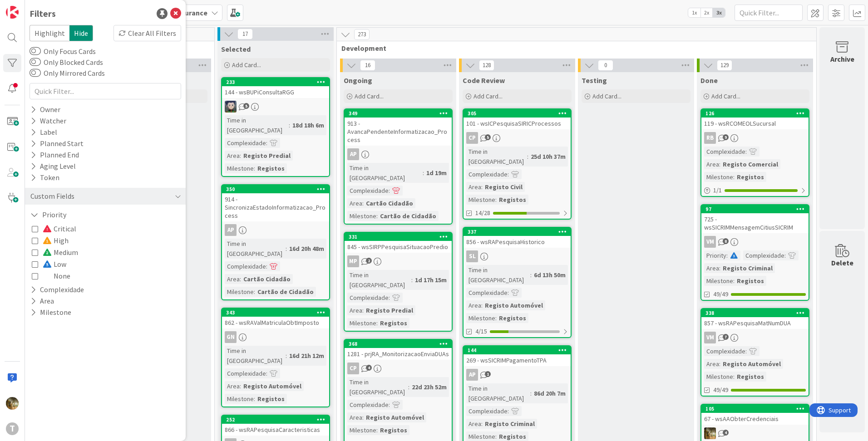 This screenshot has height=441, width=868. I want to click on div: 857 - wsRAPesquisaMatNumDUA, so click(755, 323).